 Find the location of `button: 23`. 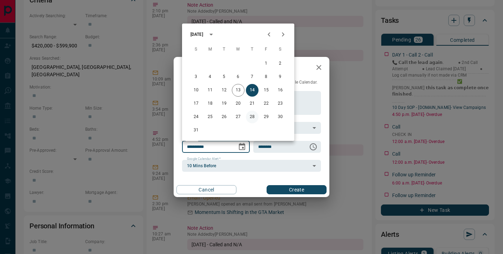

button: 23 is located at coordinates (280, 104).